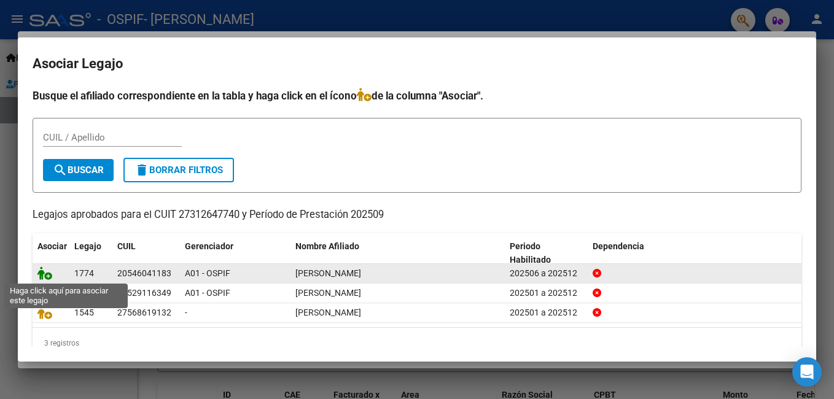  Describe the element at coordinates (91, 254) in the screenshot. I see `datatable-header-cell: Legajo` at that location.